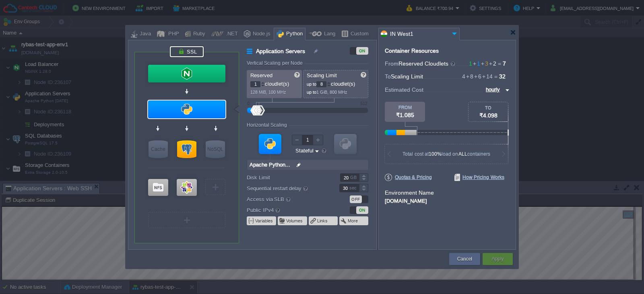 This screenshot has width=644, height=294. I want to click on button: More, so click(353, 221).